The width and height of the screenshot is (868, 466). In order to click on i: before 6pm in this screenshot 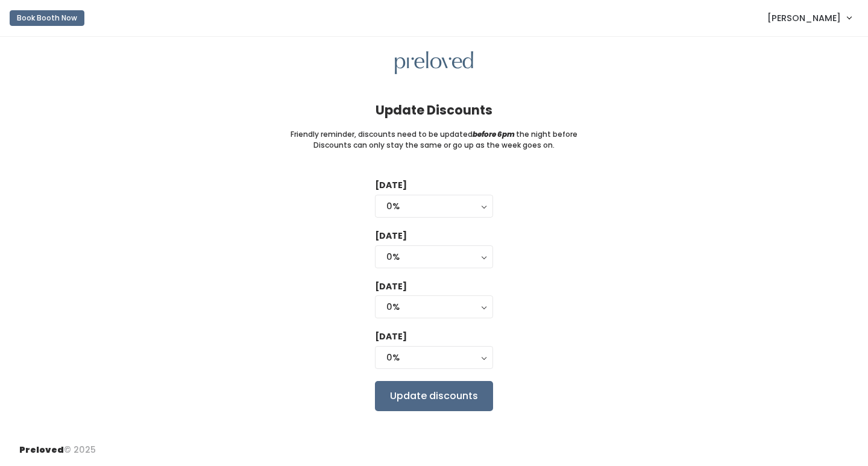, I will do `click(494, 134)`.